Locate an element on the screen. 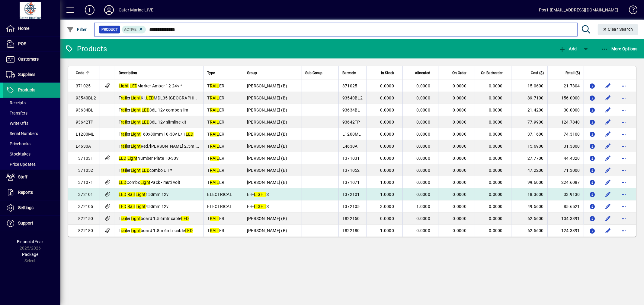 The image size is (644, 305). span: Package is located at coordinates (30, 254).